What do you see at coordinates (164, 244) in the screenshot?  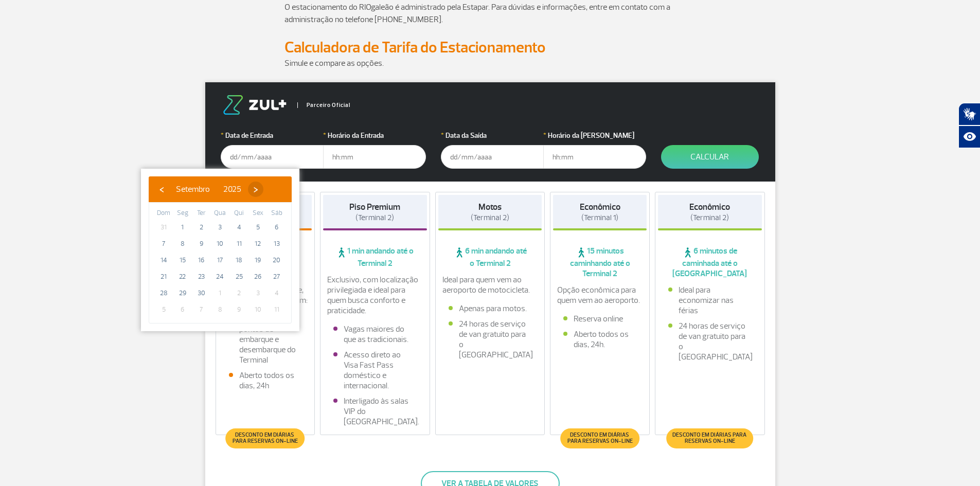 I see `span: 7` at bounding box center [164, 244].